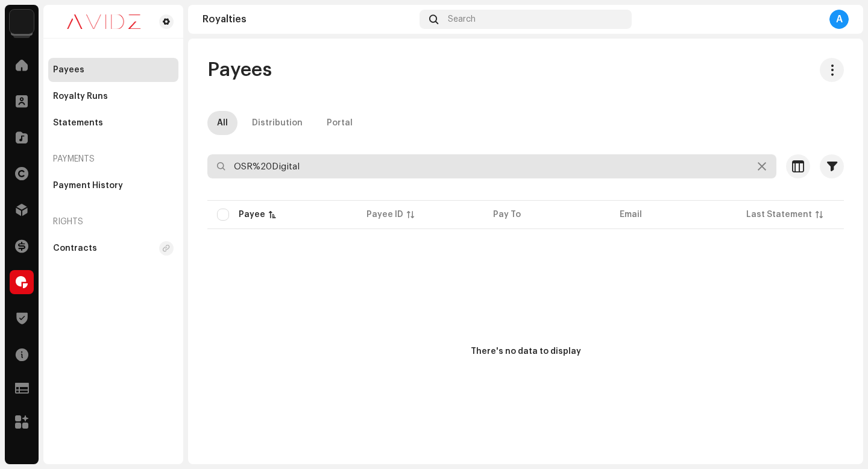 This screenshot has height=469, width=868. I want to click on re-a-nav-header: Rights, so click(114, 222).